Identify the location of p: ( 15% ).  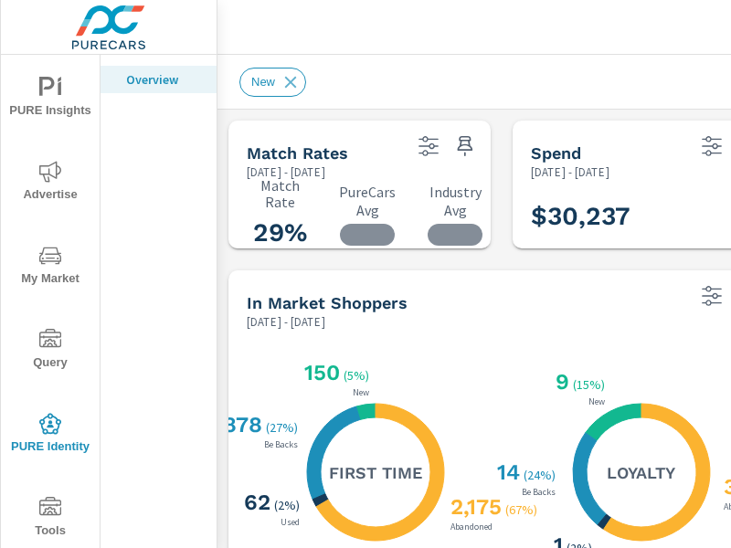
(590, 385).